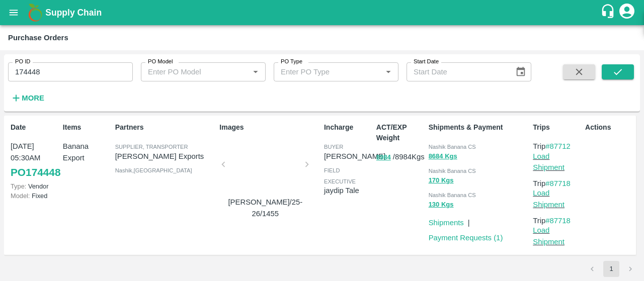 The width and height of the screenshot is (644, 281). Describe the element at coordinates (35, 186) in the screenshot. I see `p: Vendor` at that location.